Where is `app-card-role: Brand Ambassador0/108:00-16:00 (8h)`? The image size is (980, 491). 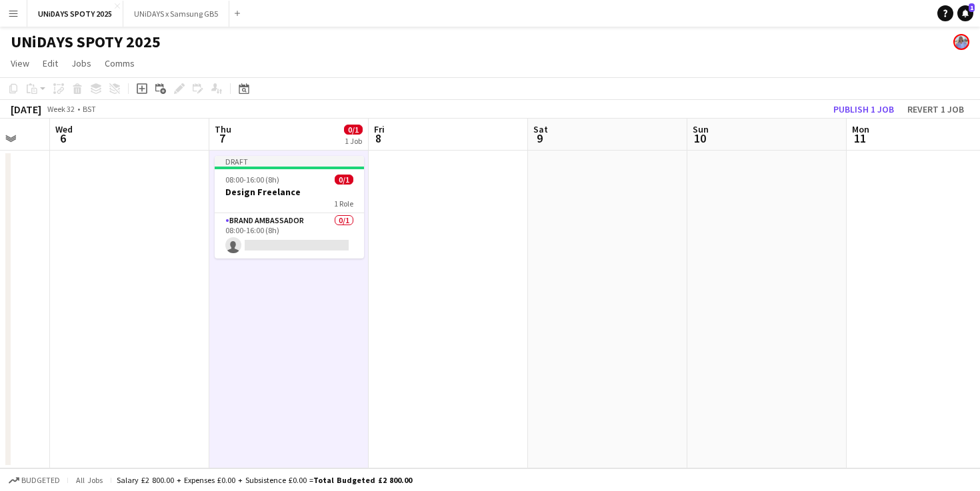 app-card-role: Brand Ambassador0/108:00-16:00 (8h) is located at coordinates (289, 236).